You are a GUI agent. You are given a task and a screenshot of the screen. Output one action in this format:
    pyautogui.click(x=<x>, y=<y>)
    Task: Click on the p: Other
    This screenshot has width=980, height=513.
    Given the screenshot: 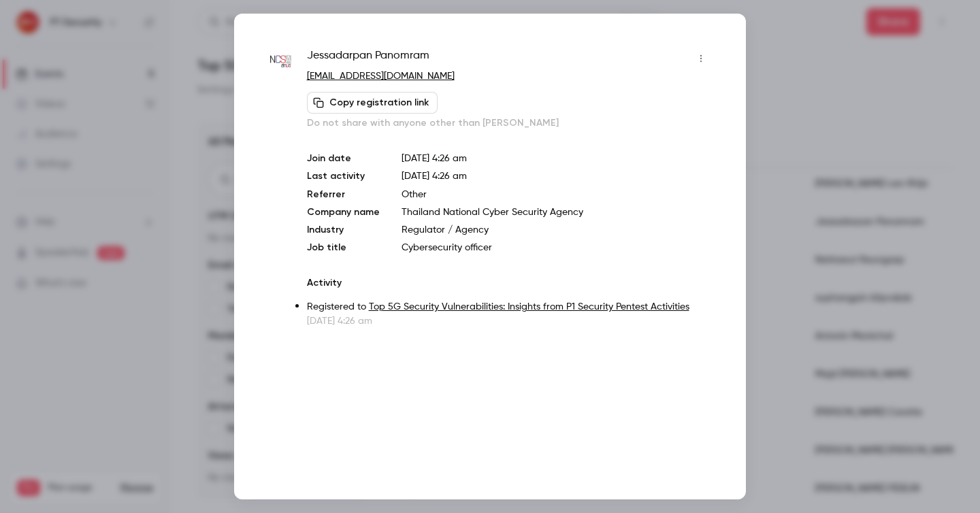 What is the action you would take?
    pyautogui.click(x=557, y=195)
    